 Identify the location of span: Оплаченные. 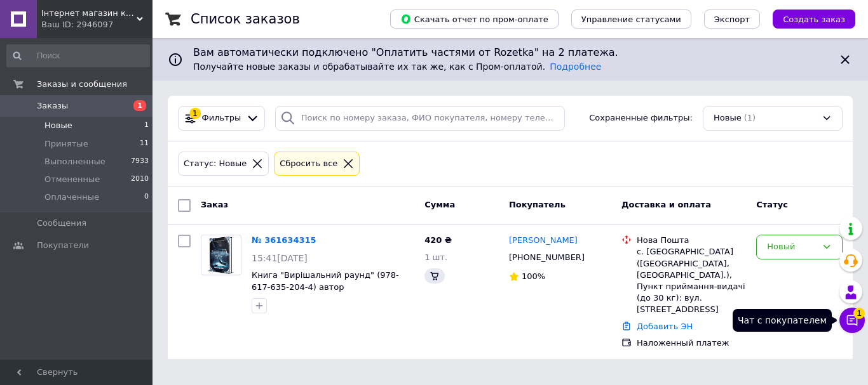
(71, 197).